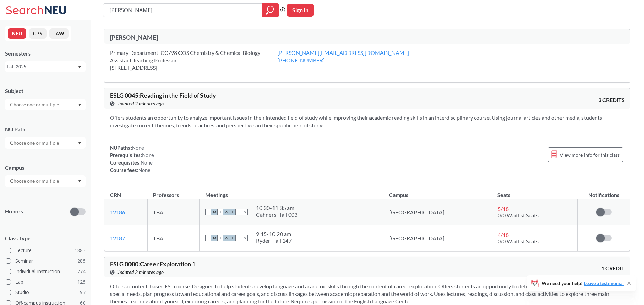  I want to click on div: NU Path, so click(46, 129).